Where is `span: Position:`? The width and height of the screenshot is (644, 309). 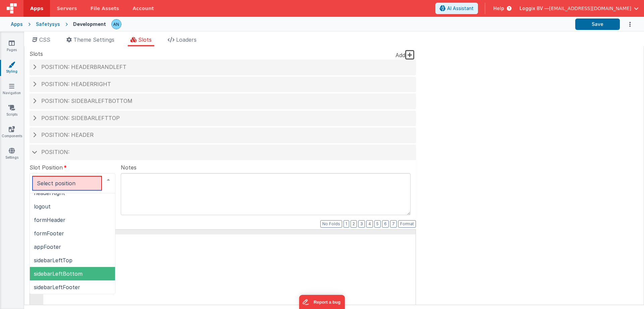 span: Position: is located at coordinates (56, 152).